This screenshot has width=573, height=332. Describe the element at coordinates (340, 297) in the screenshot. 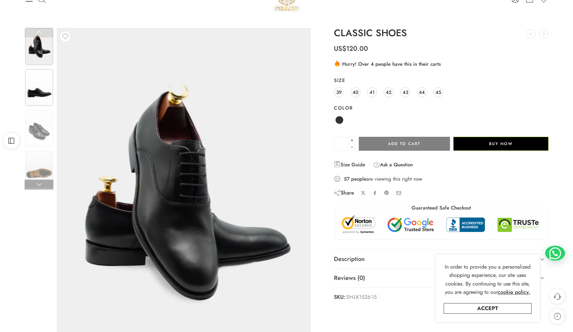

I see `strong: SKU:` at that location.